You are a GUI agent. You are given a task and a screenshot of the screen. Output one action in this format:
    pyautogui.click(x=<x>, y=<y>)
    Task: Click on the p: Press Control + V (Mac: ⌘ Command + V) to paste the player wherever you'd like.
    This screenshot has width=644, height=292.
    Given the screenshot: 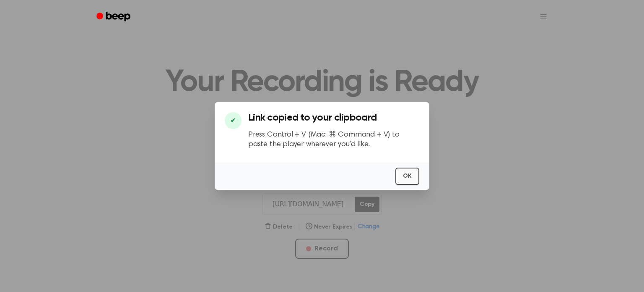 What is the action you would take?
    pyautogui.click(x=334, y=139)
    